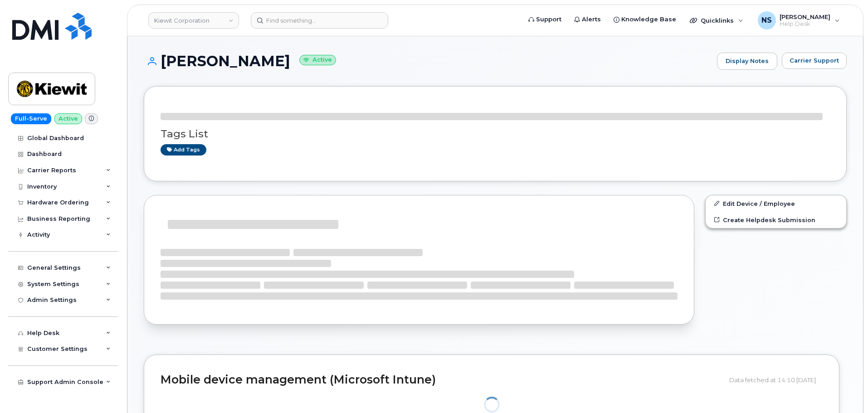 This screenshot has width=868, height=413. I want to click on a: Add tags, so click(183, 150).